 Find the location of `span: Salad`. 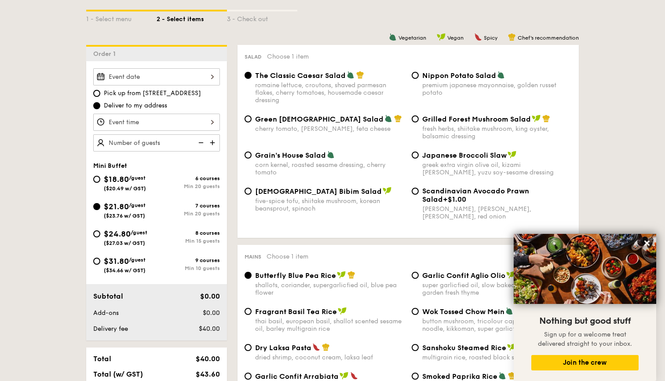

span: Salad is located at coordinates (253, 57).